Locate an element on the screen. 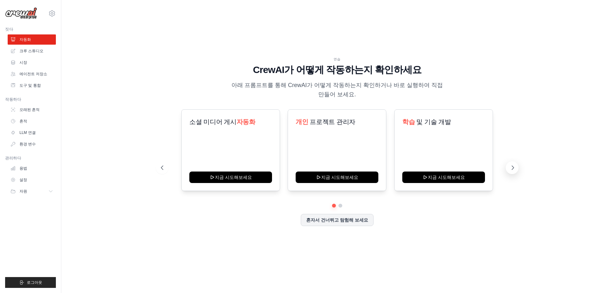  button: 자원 is located at coordinates (32, 191).